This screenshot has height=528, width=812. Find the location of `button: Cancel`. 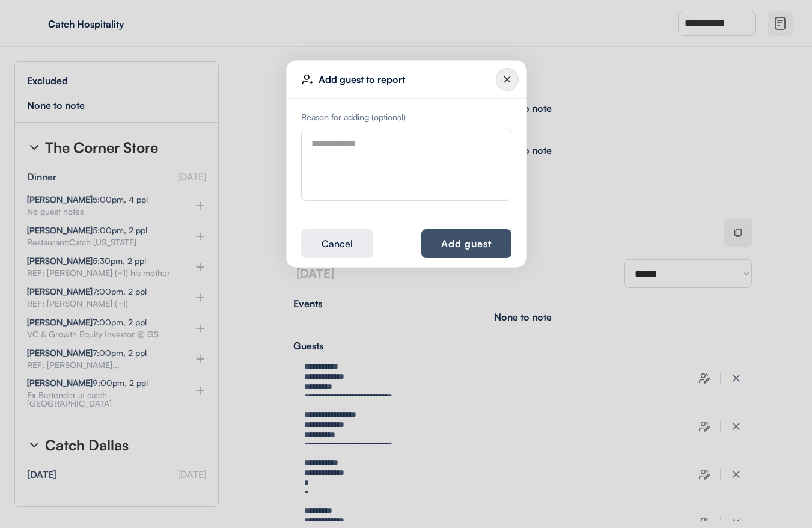

button: Cancel is located at coordinates (337, 243).